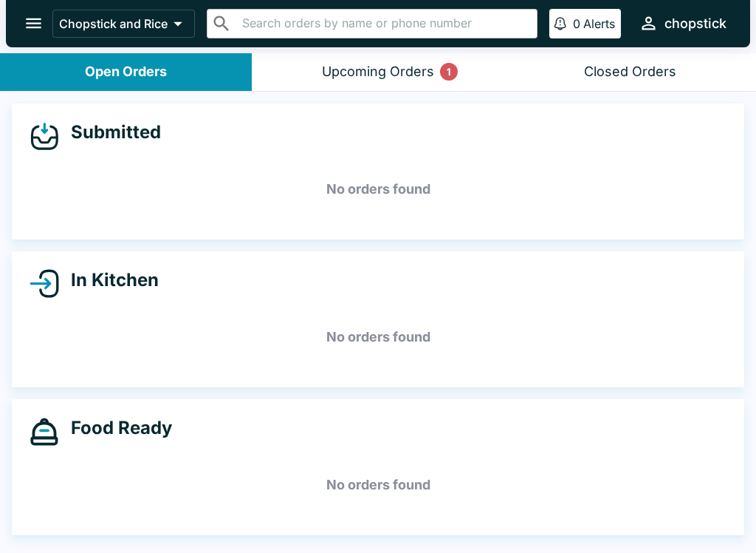 The height and width of the screenshot is (553, 756). I want to click on p: 0, so click(576, 24).